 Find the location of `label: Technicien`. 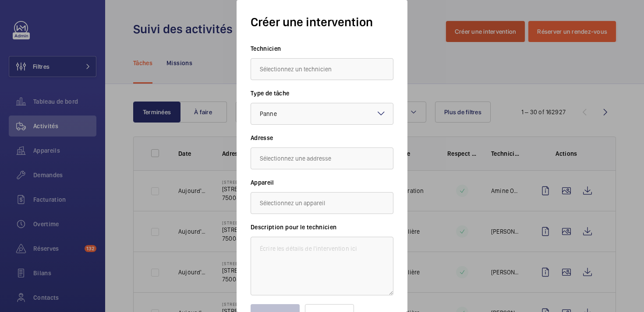

label: Technicien is located at coordinates (322, 49).